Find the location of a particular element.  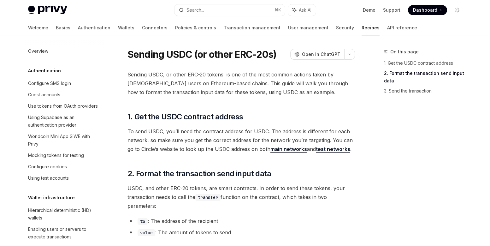

button: Search...⌘K is located at coordinates (230, 10).